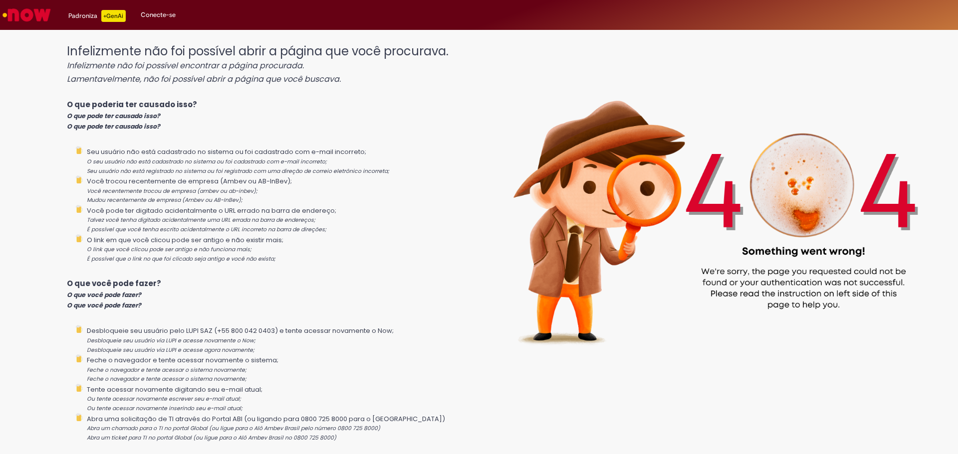 This screenshot has height=454, width=958. Describe the element at coordinates (164, 399) in the screenshot. I see `font: Ou tente acessar novamente escrever seu e-mail atual;` at that location.